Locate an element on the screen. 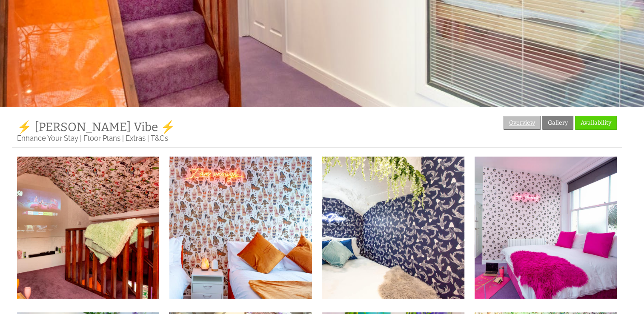  a: T&Cs is located at coordinates (159, 139).